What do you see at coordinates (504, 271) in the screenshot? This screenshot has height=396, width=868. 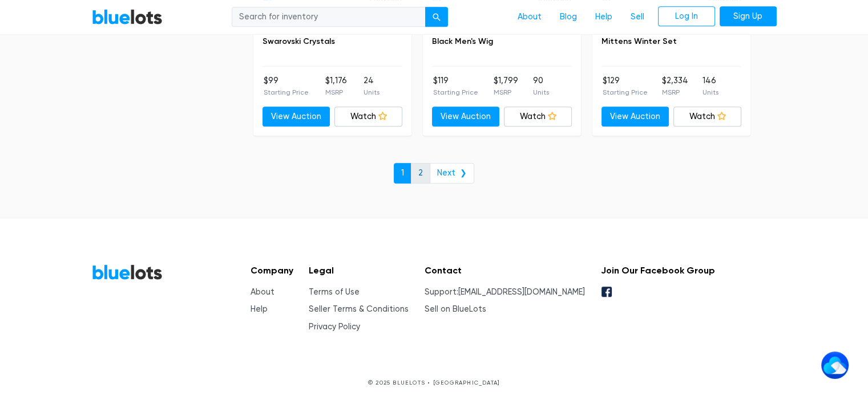 I see `h5: Contact` at bounding box center [504, 271].